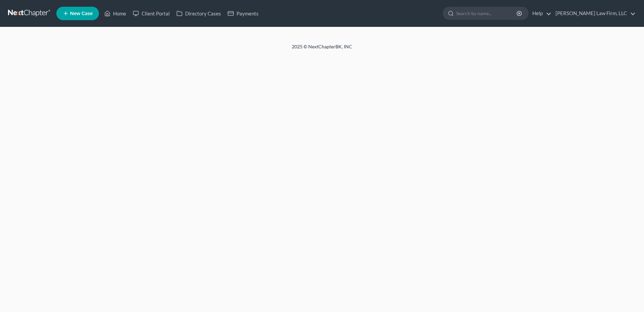 The image size is (644, 312). Describe the element at coordinates (152, 14) in the screenshot. I see `a: Client Portal` at that location.